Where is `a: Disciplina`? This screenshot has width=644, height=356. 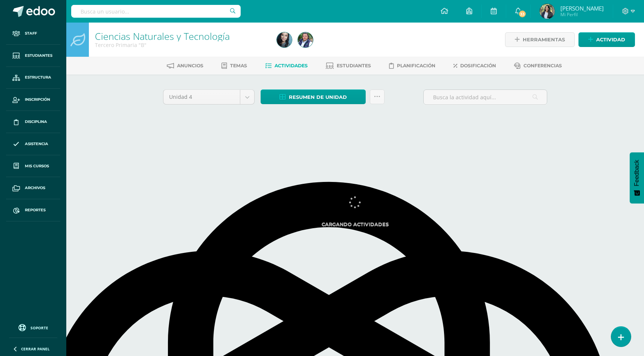
a: Disciplina is located at coordinates (33, 122).